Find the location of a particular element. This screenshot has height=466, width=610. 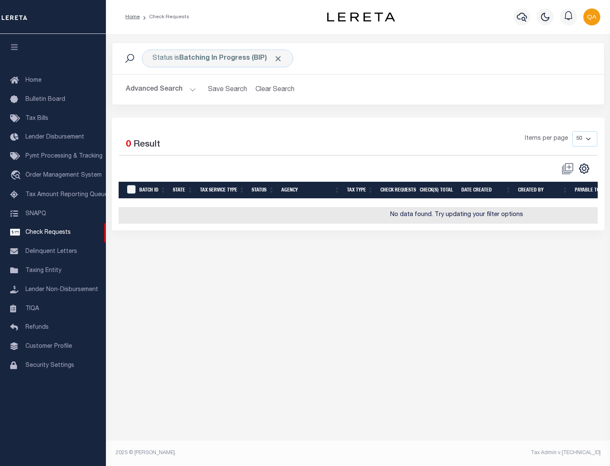

span: Security Settings is located at coordinates (50, 366).